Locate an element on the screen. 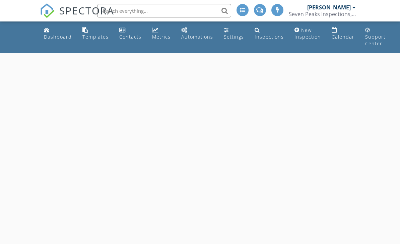 The image size is (400, 244). a: Inspections is located at coordinates (269, 34).